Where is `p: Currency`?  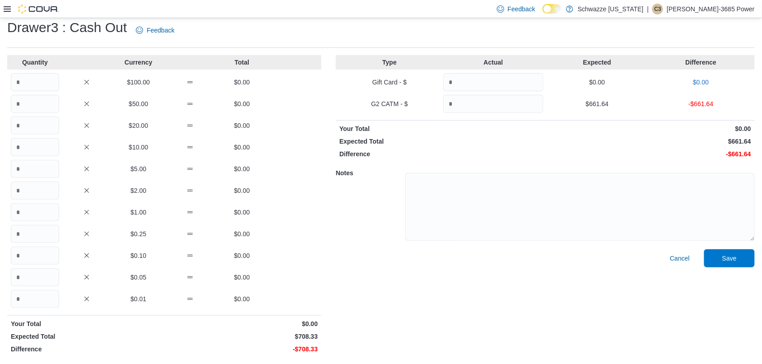 p: Currency is located at coordinates (138, 62).